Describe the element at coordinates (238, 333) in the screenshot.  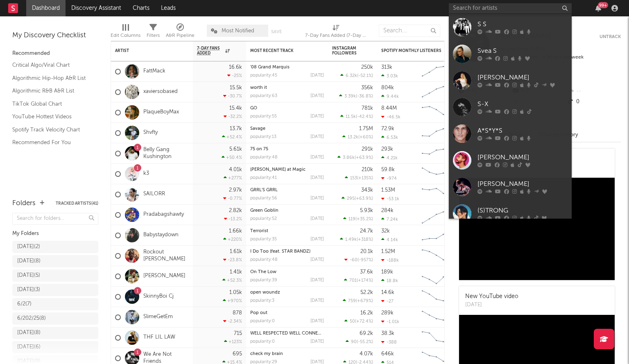
I see `div: 715` at that location.